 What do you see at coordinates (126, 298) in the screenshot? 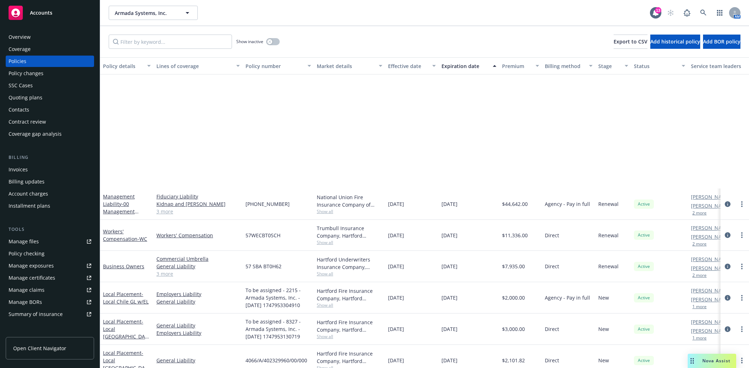
I see `span: - Local Chile GL w/EL` at bounding box center [126, 298].